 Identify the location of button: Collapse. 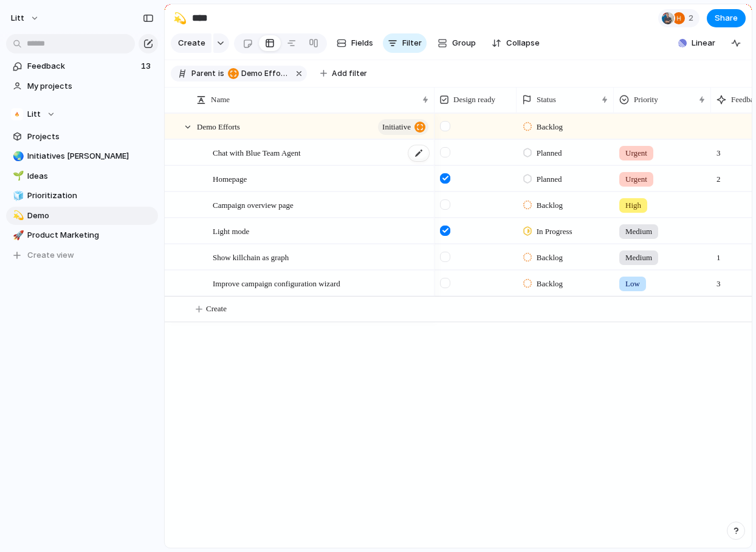
(515, 43).